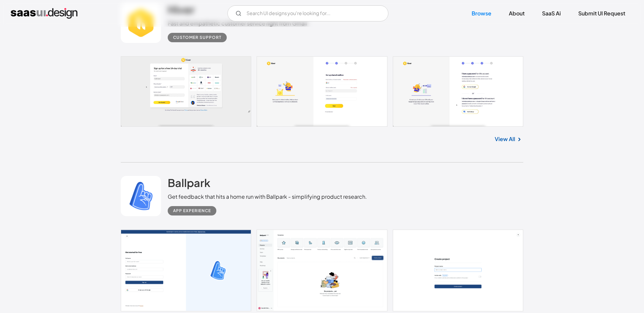 This screenshot has height=313, width=644. I want to click on div: Get feedback that hits a home run with Ballpark - simplifying product research., so click(267, 197).